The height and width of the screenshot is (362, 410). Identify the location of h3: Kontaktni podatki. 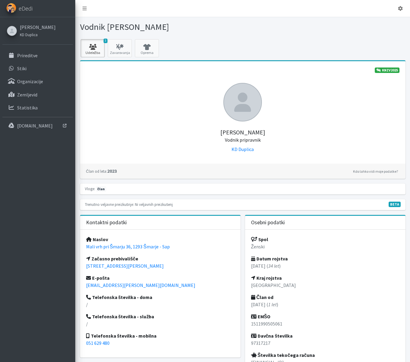
(106, 222).